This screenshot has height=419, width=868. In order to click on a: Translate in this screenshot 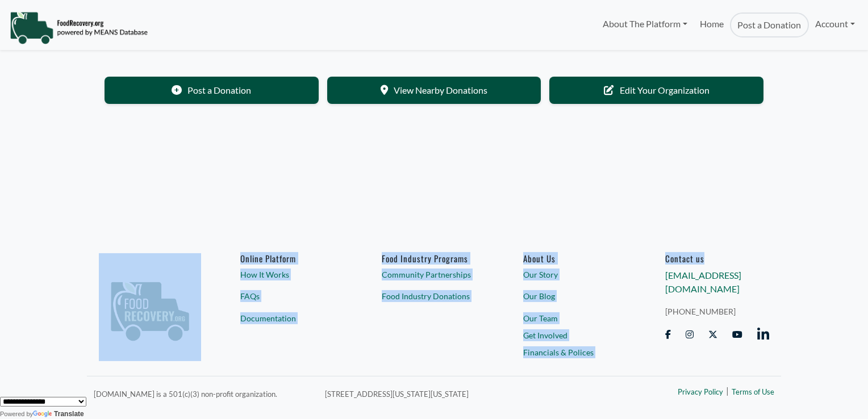, I will do `click(59, 414)`.